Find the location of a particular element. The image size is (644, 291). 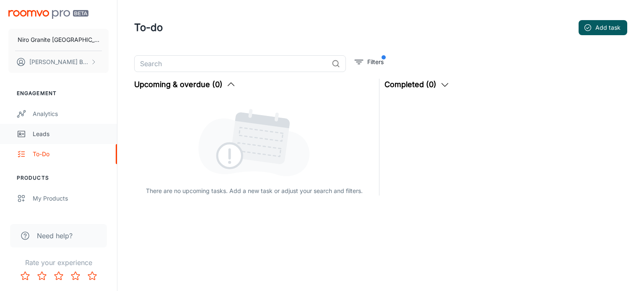

p: There are no upcoming tasks. Add a new task or adjust your search and filters. is located at coordinates (254, 191).